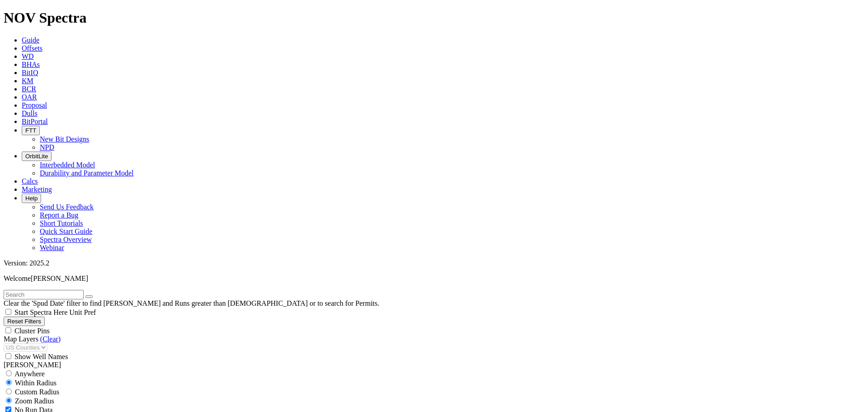 The image size is (868, 412). What do you see at coordinates (37, 189) in the screenshot?
I see `a: Marketing` at bounding box center [37, 189].